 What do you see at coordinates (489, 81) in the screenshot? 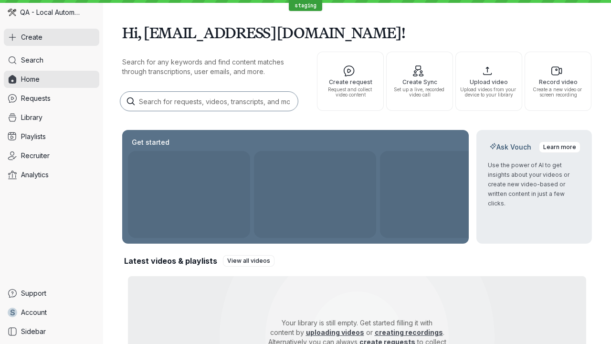
I see `button: Upload videoUpload videos from your device to your library` at bounding box center [489, 81].